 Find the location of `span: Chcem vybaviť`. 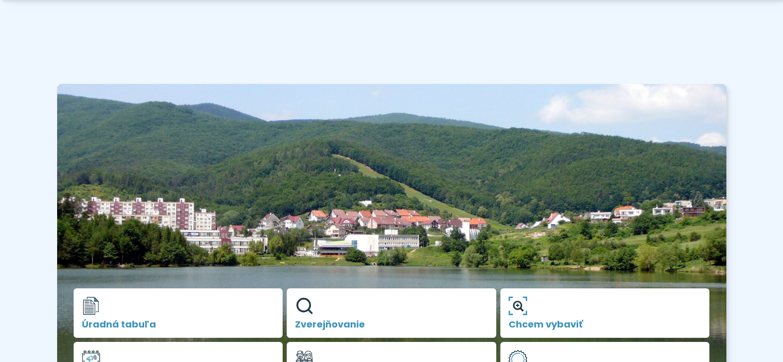

span: Chcem vybaviť is located at coordinates (605, 324).